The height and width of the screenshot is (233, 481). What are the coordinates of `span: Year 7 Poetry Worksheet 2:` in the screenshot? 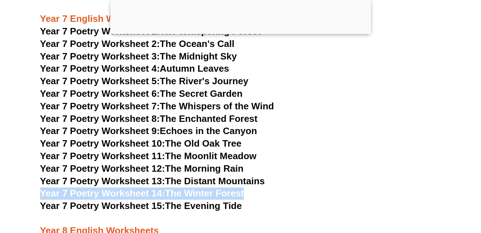 It's located at (100, 44).